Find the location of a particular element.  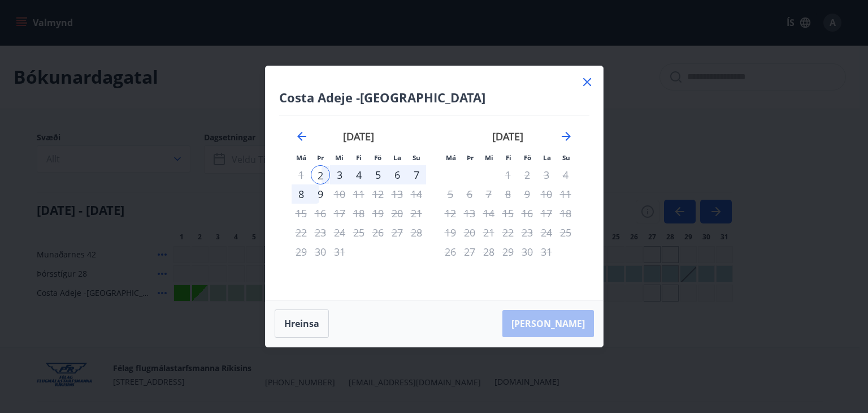

td: Not available. sunnudagur, 18. janúar 2026 is located at coordinates (566, 213).